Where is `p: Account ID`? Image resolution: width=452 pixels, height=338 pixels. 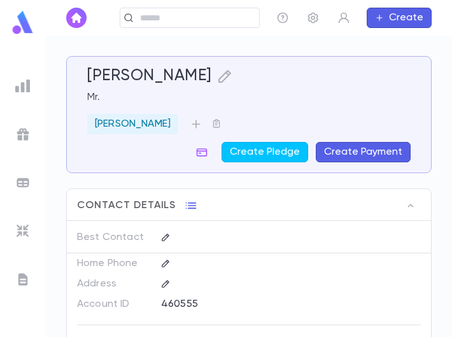 p: Account ID is located at coordinates (113, 304).